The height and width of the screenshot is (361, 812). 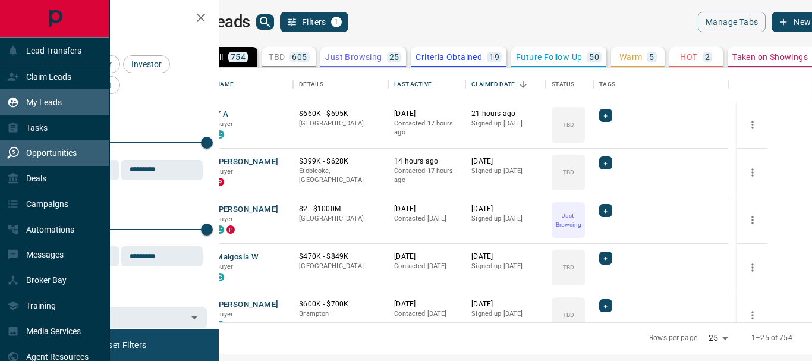 I want to click on span: Investor, so click(x=146, y=64).